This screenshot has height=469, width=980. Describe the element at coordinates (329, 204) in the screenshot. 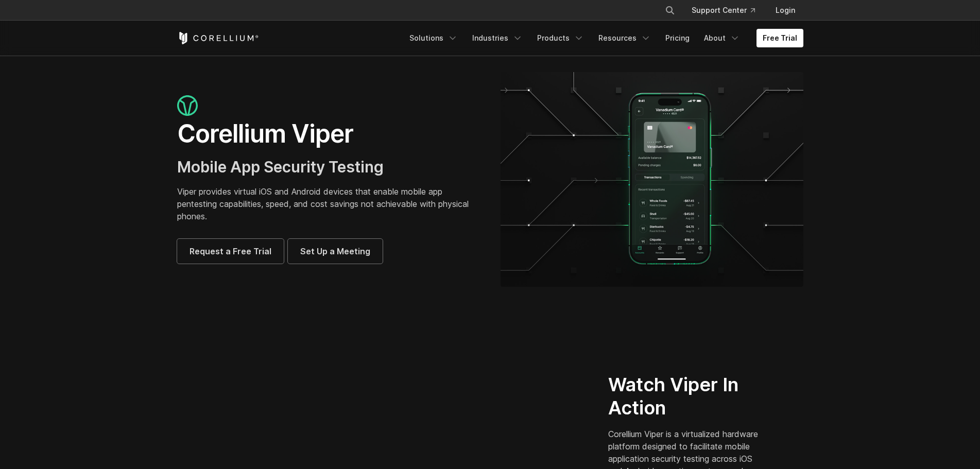

I see `p: Viper provides virtual iOS and Android devices that enable mobile app pentesting capabilities, sp...` at that location.